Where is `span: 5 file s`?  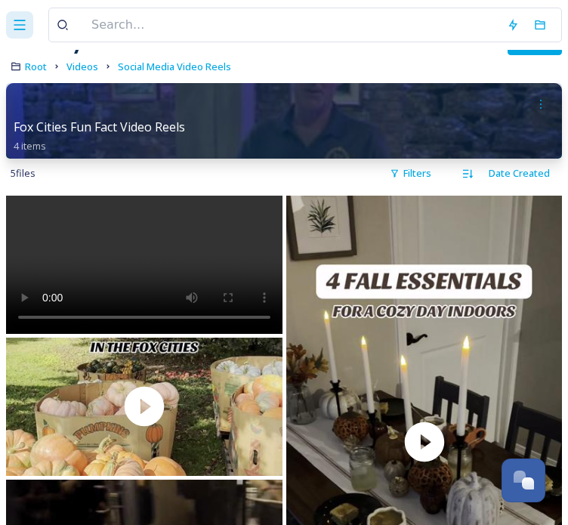
span: 5 file s is located at coordinates (23, 173).